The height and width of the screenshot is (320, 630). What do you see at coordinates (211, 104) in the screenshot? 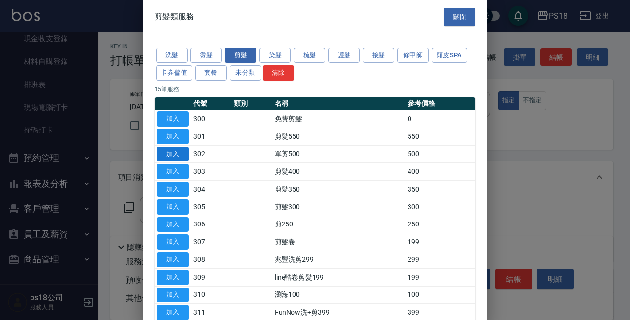
I see `th: 代號` at bounding box center [211, 104].